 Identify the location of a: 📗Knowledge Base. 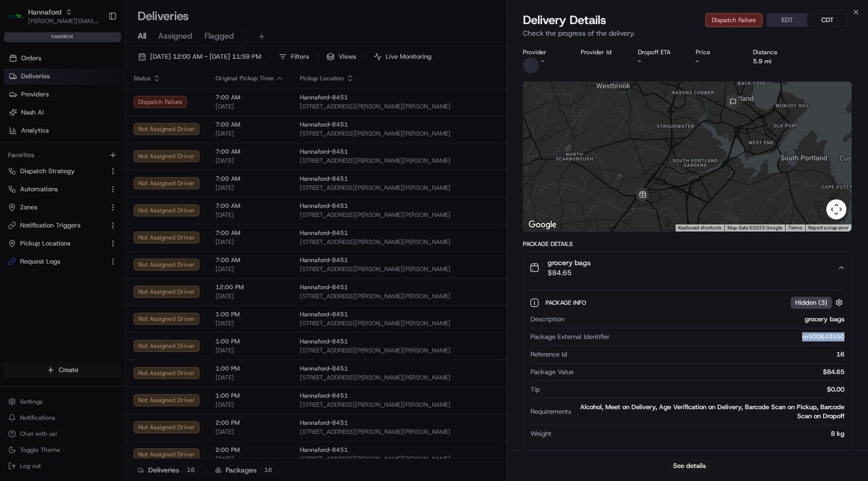
(43, 151).